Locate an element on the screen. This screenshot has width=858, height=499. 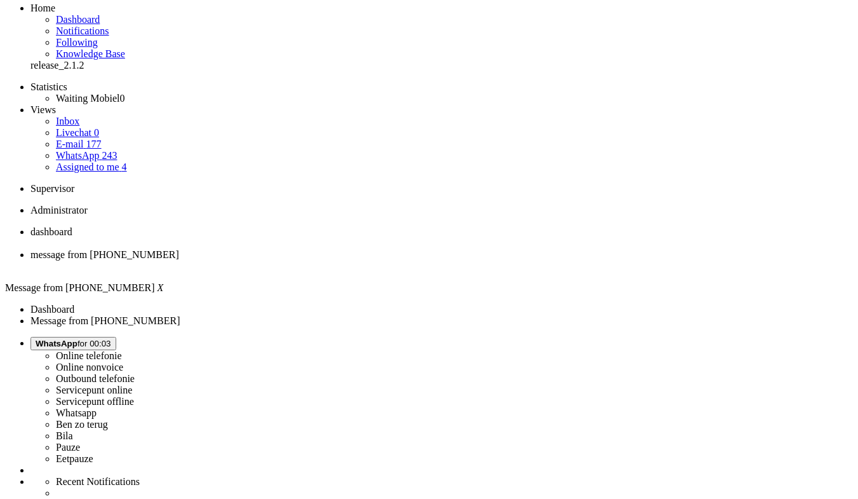
a: Dashboard menu item is located at coordinates (77, 19).